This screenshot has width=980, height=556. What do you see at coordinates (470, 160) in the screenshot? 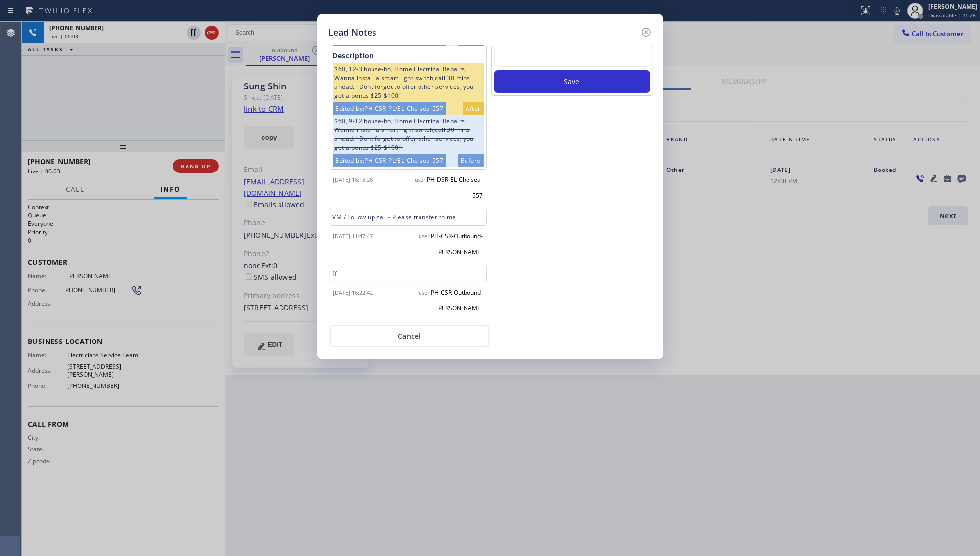
I see `div: Before` at bounding box center [470, 160].